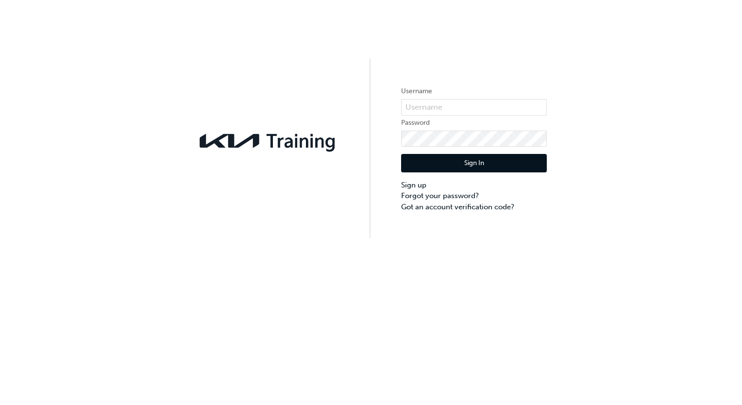 Image resolution: width=742 pixels, height=405 pixels. Describe the element at coordinates (474, 107) in the screenshot. I see `input: Username` at that location.